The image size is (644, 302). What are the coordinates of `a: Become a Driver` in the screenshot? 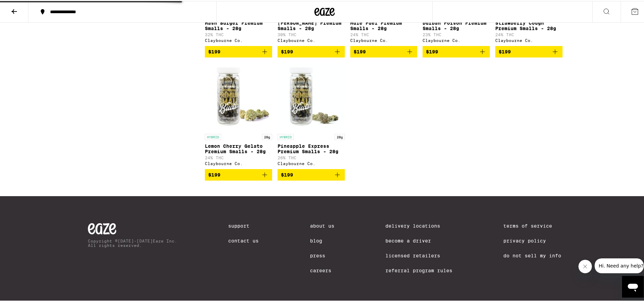 It's located at (419, 240).